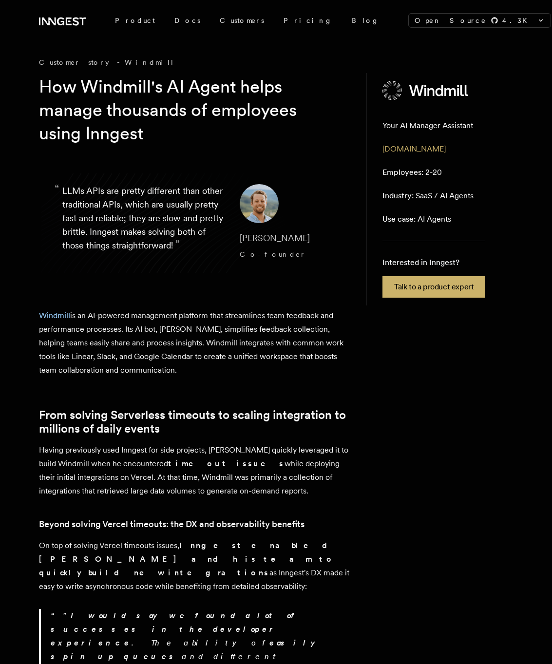 Image resolution: width=552 pixels, height=664 pixels. What do you see at coordinates (195, 62) in the screenshot?
I see `div: Customer story - Windmill` at bounding box center [195, 62].